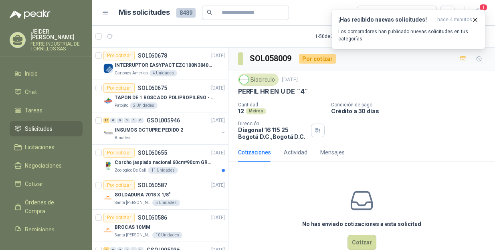  What do you see at coordinates (254, 153) in the screenshot?
I see `div: Cotizaciones` at bounding box center [254, 153].